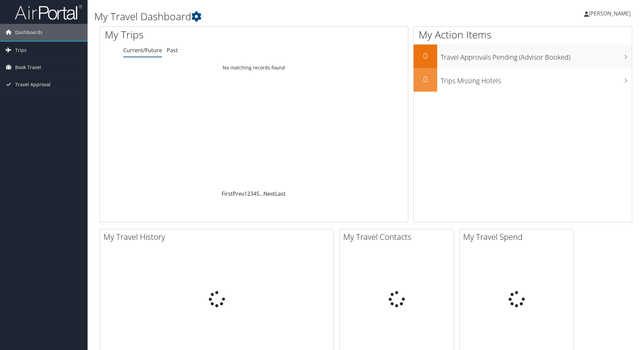 This screenshot has width=644, height=350. I want to click on a: Last, so click(280, 194).